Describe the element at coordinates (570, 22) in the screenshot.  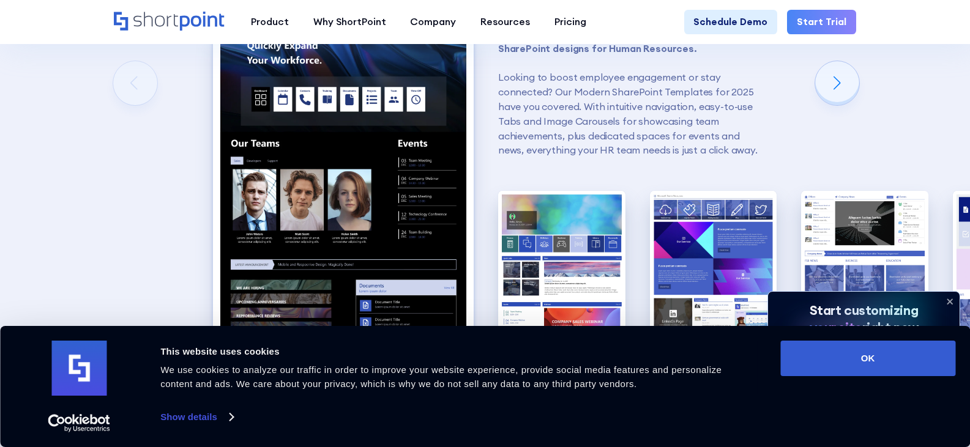
I see `div: Pricing` at that location.